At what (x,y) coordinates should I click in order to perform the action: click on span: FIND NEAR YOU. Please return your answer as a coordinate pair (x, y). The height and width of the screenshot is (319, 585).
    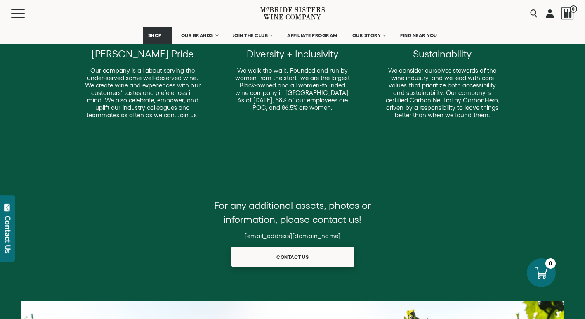
    Looking at the image, I should click on (419, 35).